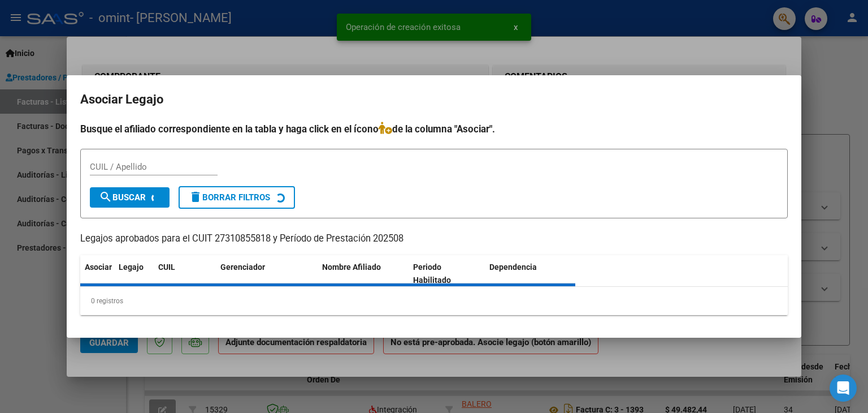 Image resolution: width=868 pixels, height=413 pixels. I want to click on p: Legajos aprobados para el CUIT 27310855818 y Período de Prestación 202508, so click(434, 238).